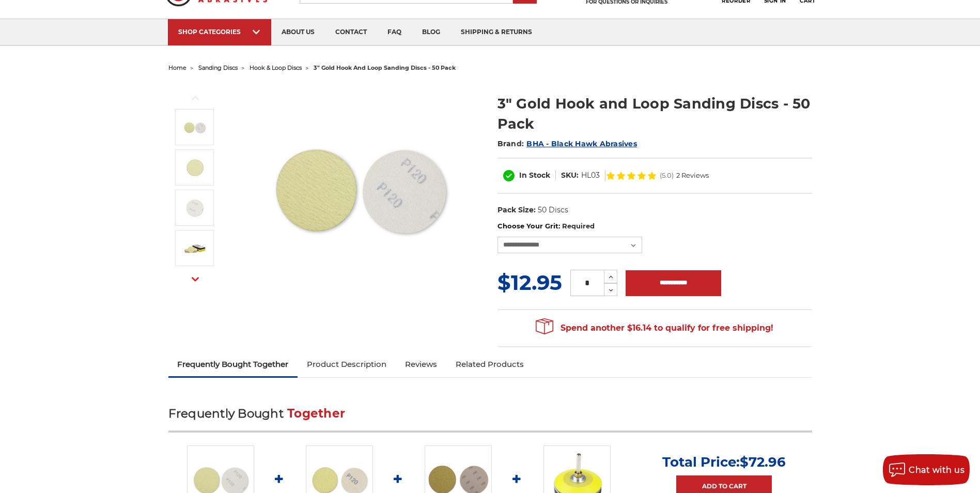  What do you see at coordinates (178, 68) in the screenshot?
I see `a: home` at bounding box center [178, 68].